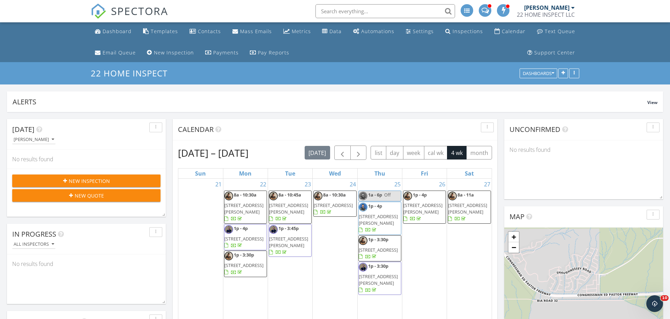  Describe the element at coordinates (487, 184) in the screenshot. I see `a: Go to September 27, 2025` at that location.